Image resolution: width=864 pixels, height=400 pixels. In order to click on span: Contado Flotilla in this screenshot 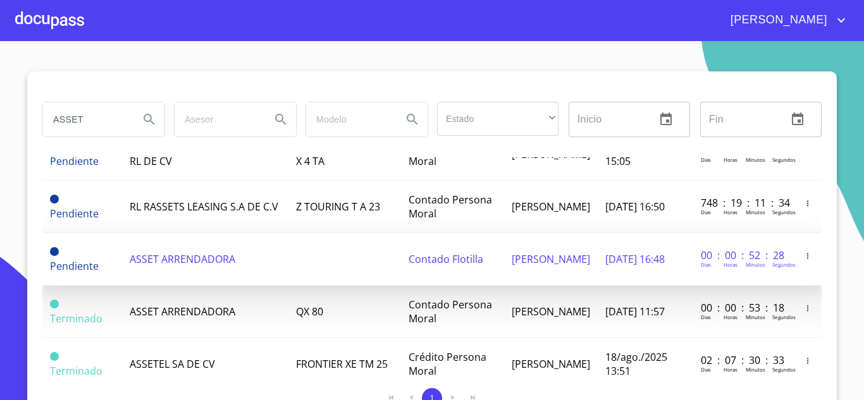, I will do `click(446, 259)`.